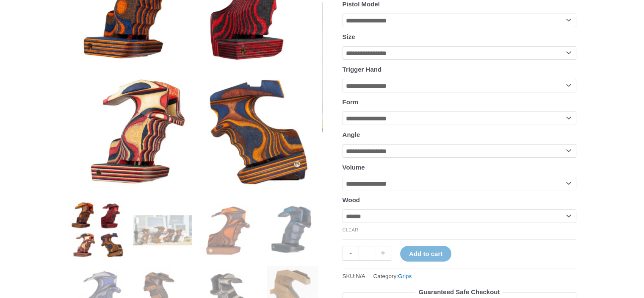 This screenshot has height=298, width=644. What do you see at coordinates (349, 36) in the screenshot?
I see `label: Size` at bounding box center [349, 36].